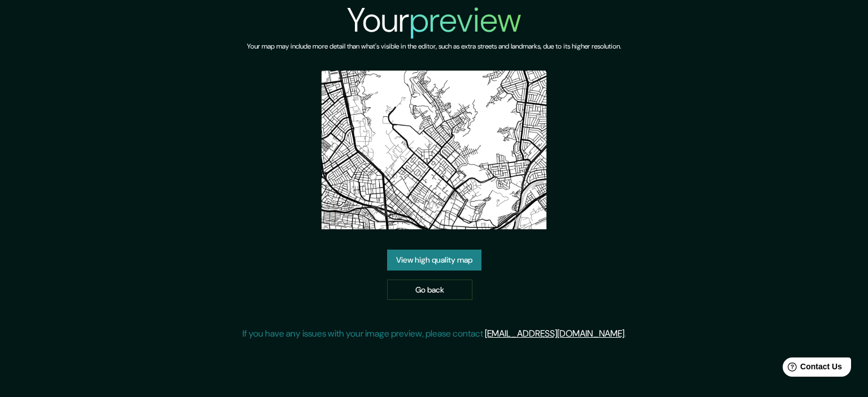 The image size is (868, 397). I want to click on span: Contact Us, so click(54, 13).